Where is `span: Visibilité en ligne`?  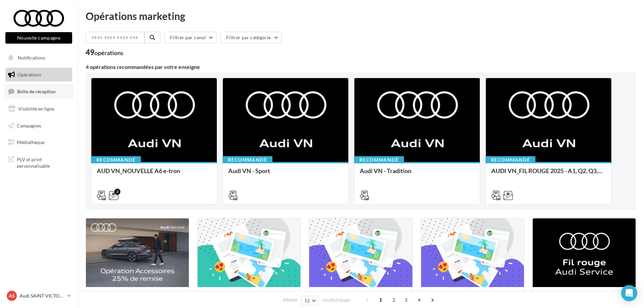
span: Visibilité en ligne is located at coordinates (36, 109).